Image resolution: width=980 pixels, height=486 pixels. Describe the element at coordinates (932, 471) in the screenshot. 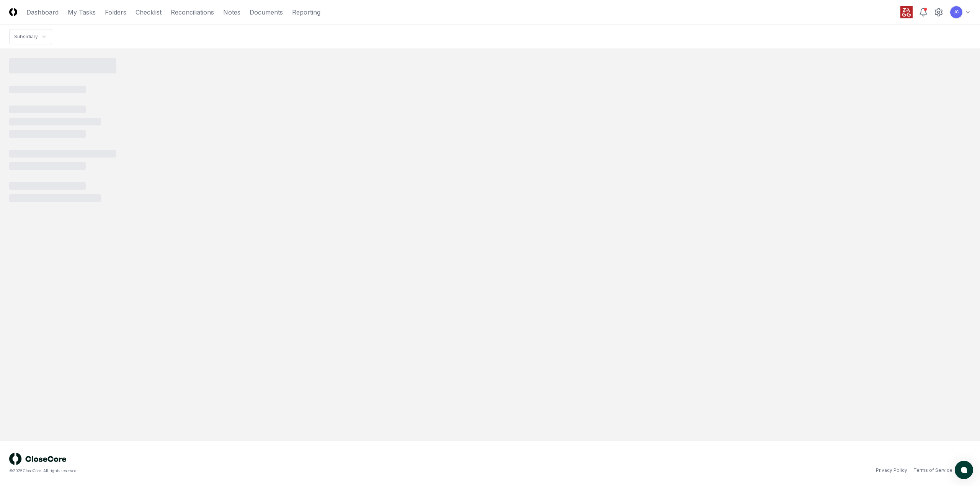

I see `a: Terms of Service` at that location.